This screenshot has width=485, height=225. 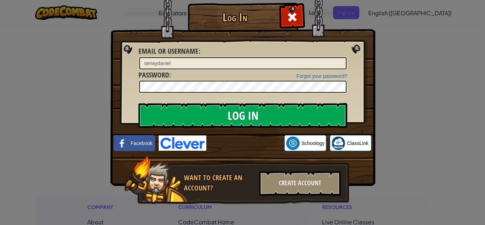 What do you see at coordinates (235, 17) in the screenshot?
I see `h1: Log In` at bounding box center [235, 17].